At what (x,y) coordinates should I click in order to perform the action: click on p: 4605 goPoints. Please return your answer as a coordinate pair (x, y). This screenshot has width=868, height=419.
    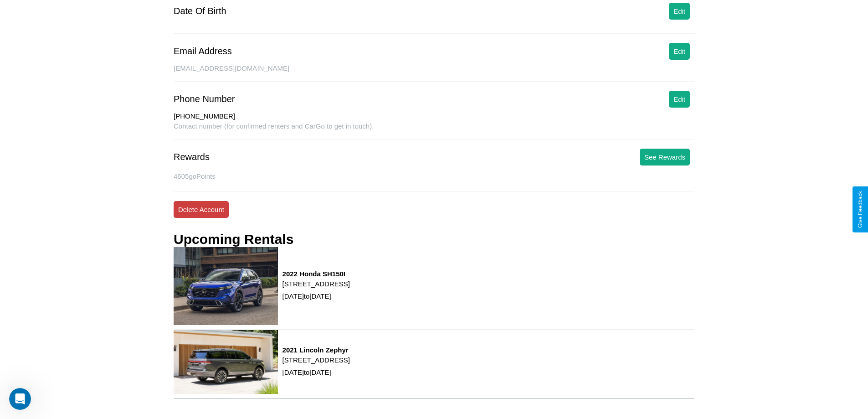
    Looking at the image, I should click on (434, 176).